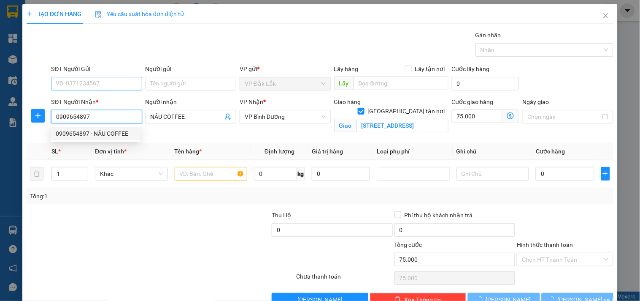  Describe the element at coordinates (488, 35) in the screenshot. I see `label: Gán nhãn` at that location.